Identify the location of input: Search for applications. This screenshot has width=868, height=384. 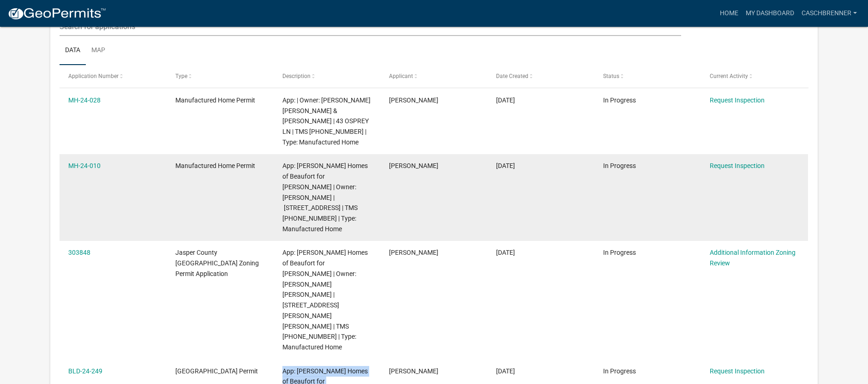
(370, 27).